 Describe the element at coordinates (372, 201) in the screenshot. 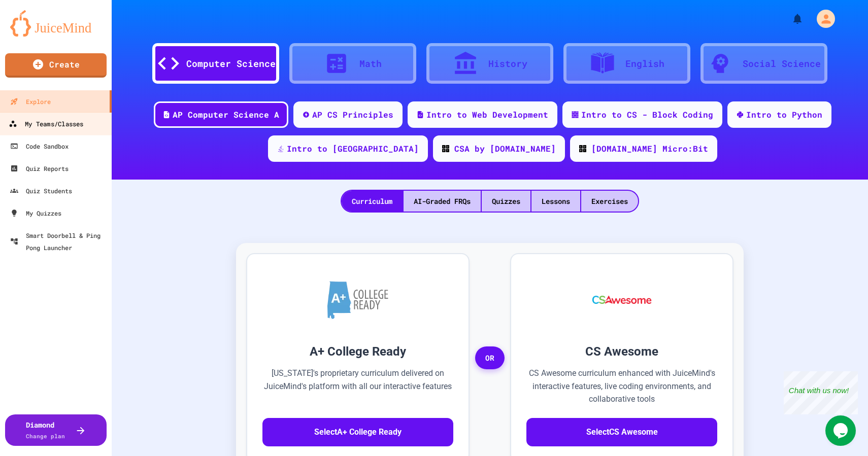

I see `div: Curriculum` at that location.